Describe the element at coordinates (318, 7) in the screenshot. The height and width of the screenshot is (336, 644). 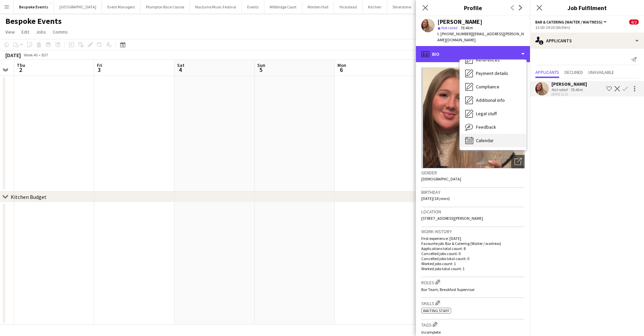
I see `button: Morden Hall` at that location.